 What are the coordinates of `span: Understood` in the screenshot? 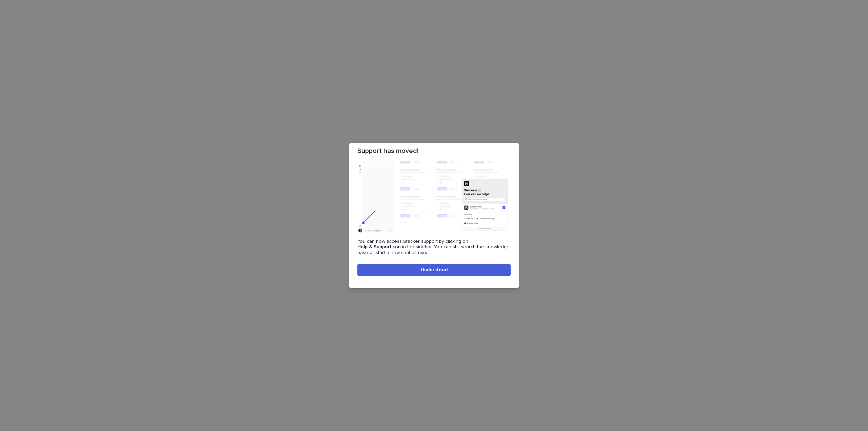 It's located at (434, 270).